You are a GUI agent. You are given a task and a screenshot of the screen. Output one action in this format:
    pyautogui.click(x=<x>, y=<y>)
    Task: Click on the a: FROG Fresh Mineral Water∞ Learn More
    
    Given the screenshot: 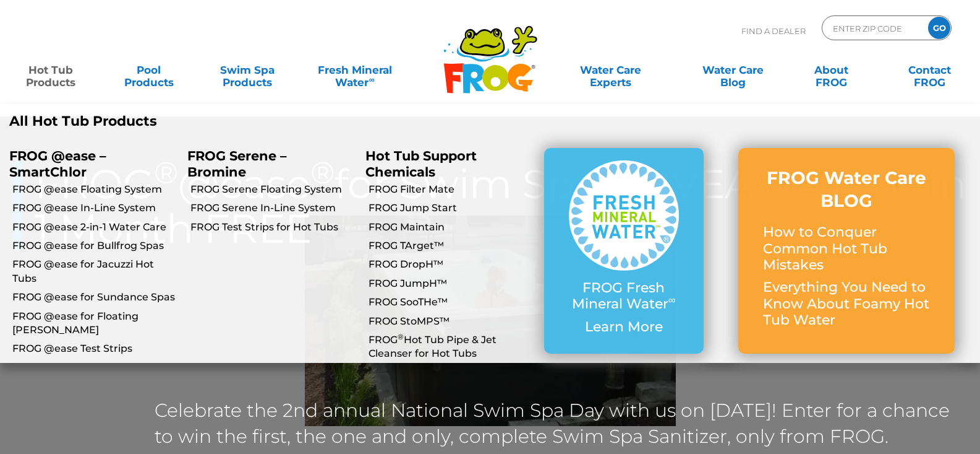 What is the action you would take?
    pyautogui.click(x=624, y=251)
    